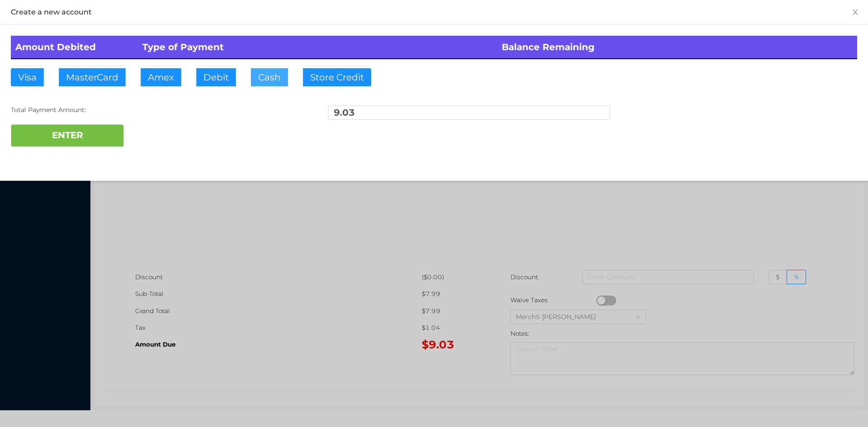 Image resolution: width=868 pixels, height=427 pixels. What do you see at coordinates (337, 77) in the screenshot?
I see `button: Store Credit` at bounding box center [337, 77].